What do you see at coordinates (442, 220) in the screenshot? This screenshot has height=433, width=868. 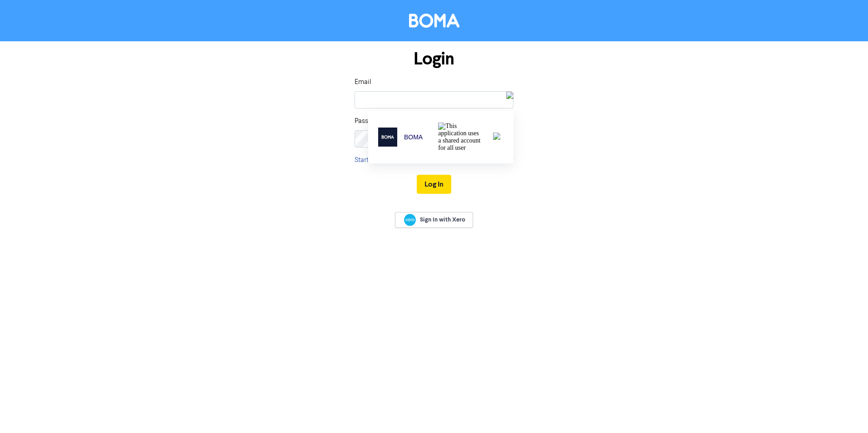 I see `span: Sign In with Xero` at bounding box center [442, 220].